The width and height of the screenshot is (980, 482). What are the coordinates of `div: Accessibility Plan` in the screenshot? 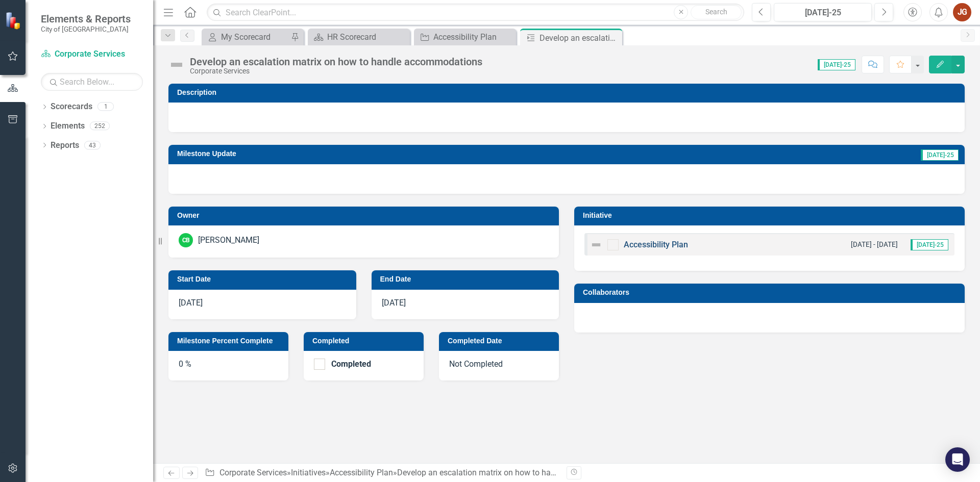 It's located at (473, 36).